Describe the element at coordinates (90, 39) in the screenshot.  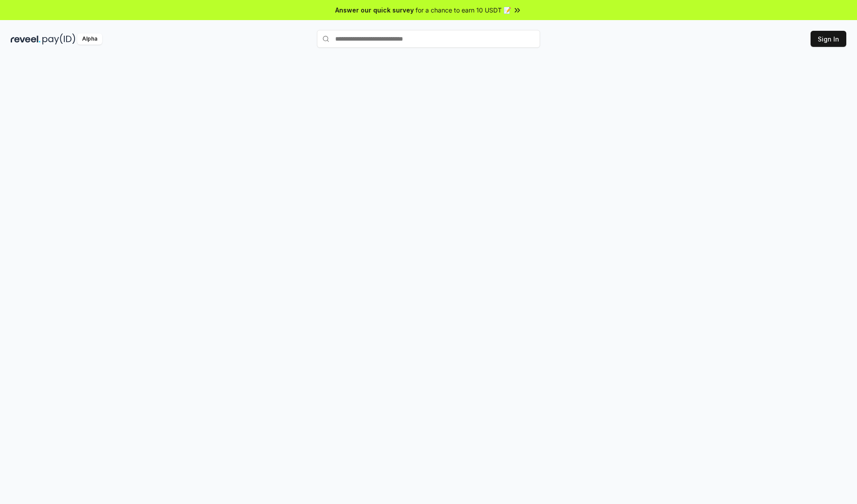
I see `div: Alpha` at that location.